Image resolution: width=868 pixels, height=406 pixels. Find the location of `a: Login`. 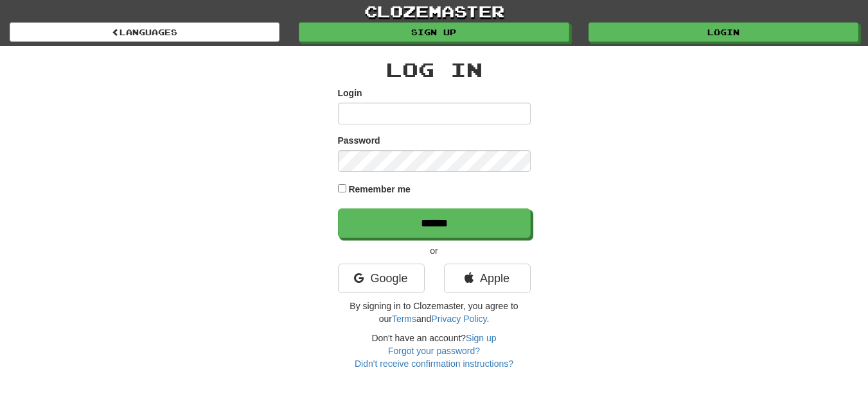

a: Login is located at coordinates (723, 32).